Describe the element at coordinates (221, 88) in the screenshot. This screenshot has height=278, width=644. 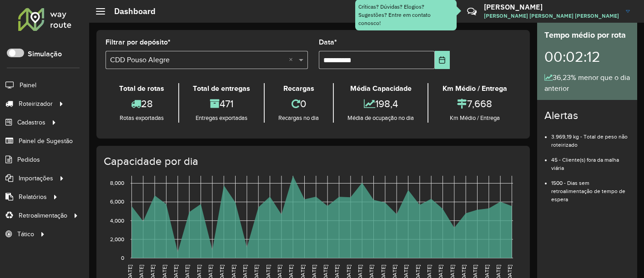
I see `div: Total de entregas` at that location.